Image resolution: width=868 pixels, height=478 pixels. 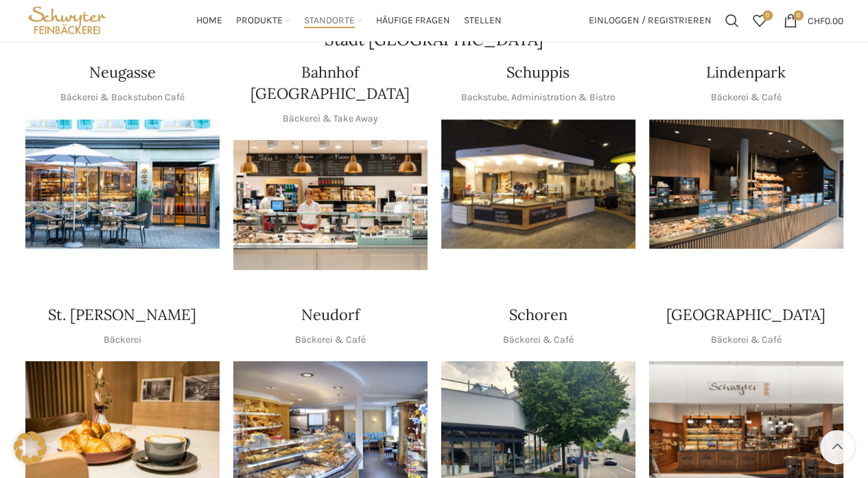 What do you see at coordinates (330, 119) in the screenshot?
I see `p: Bäckerei & Take Away` at bounding box center [330, 119].